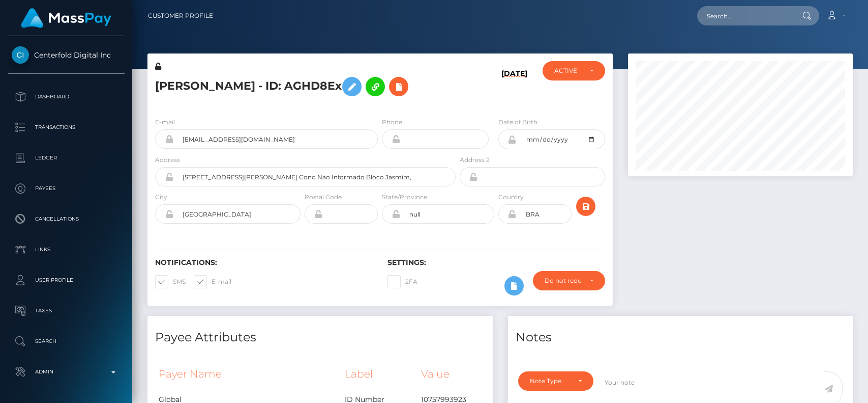 The width and height of the screenshot is (868, 403). Describe the element at coordinates (66, 127) in the screenshot. I see `a: Transactions` at that location.